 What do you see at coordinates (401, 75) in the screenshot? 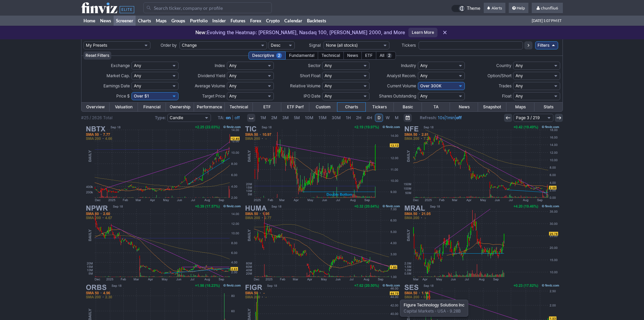
I see `span: Analyst Recom.` at bounding box center [401, 75].